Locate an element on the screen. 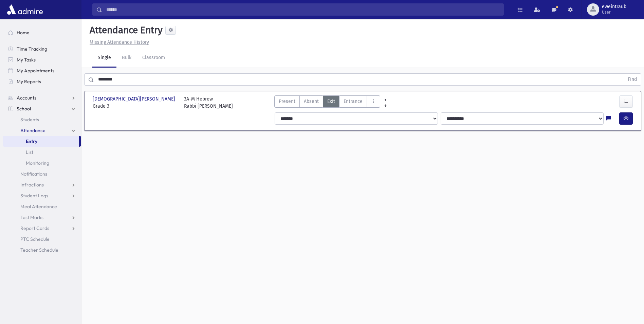 The height and width of the screenshot is (324, 644). span: Monitoring is located at coordinates (37, 163).